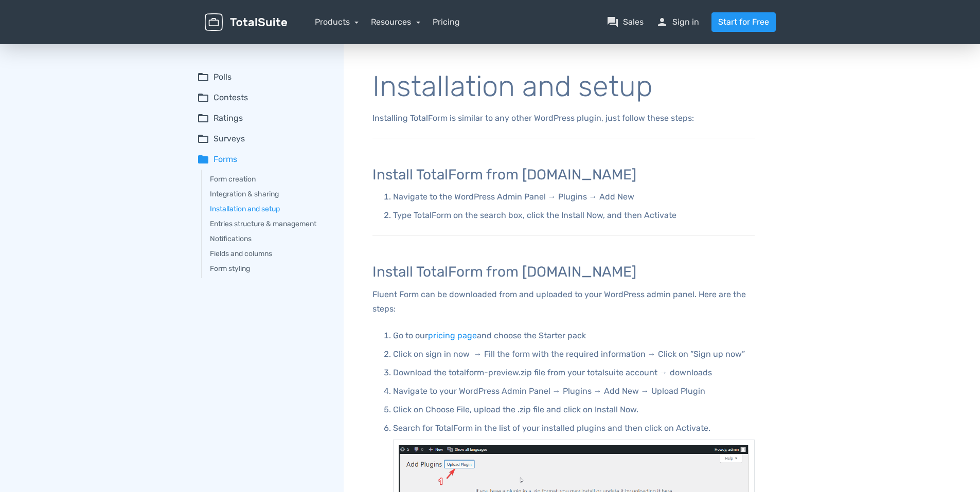  I want to click on a: Resources, so click(396, 22).